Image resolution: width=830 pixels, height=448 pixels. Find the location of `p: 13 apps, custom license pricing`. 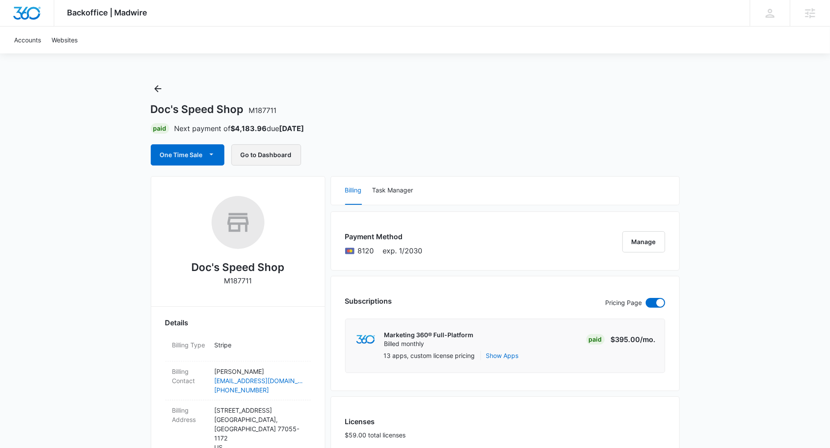

p: 13 apps, custom license pricing is located at coordinates (429, 355).